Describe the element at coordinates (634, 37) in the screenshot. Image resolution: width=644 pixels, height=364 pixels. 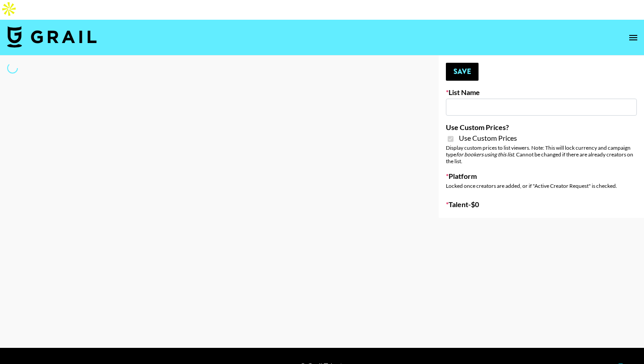
I see `button: open drawer` at that location.